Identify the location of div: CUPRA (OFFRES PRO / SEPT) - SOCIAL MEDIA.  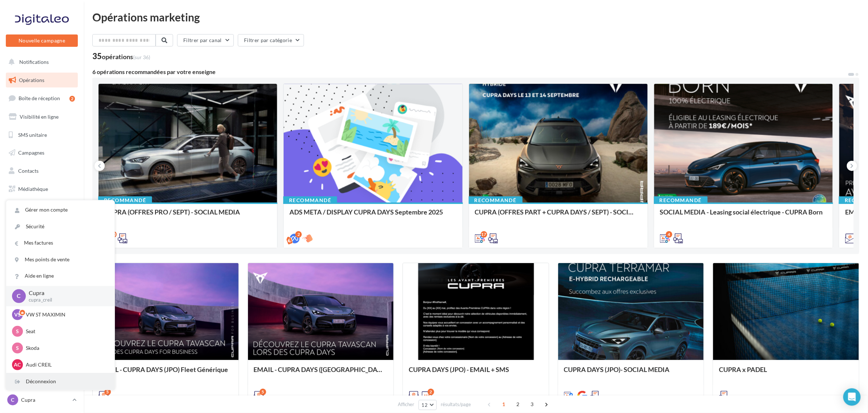
(187, 215).